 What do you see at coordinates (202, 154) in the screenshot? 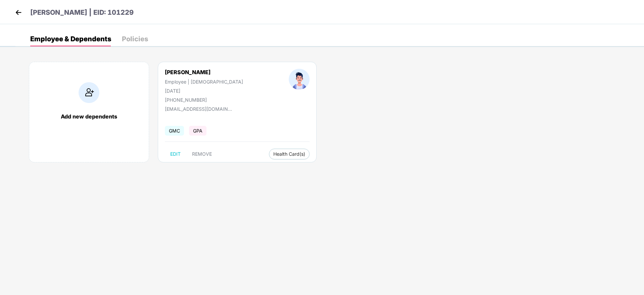
I see `span: REMOVE` at bounding box center [202, 154].